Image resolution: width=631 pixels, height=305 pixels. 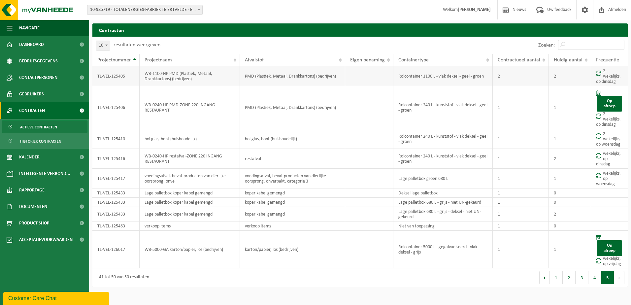 I want to click on span: Intelligente verbond..., so click(x=45, y=174).